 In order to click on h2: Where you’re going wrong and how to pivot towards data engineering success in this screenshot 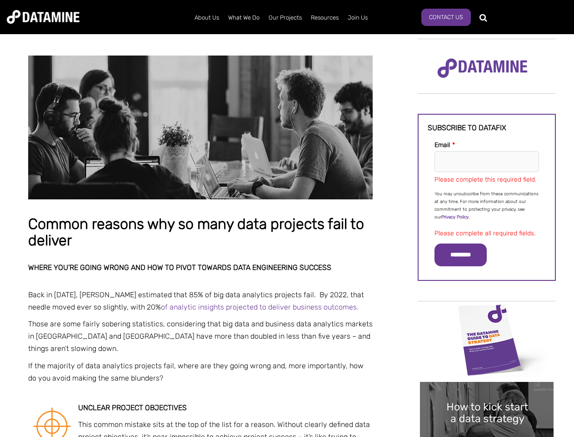, I will do `click(201, 267)`.